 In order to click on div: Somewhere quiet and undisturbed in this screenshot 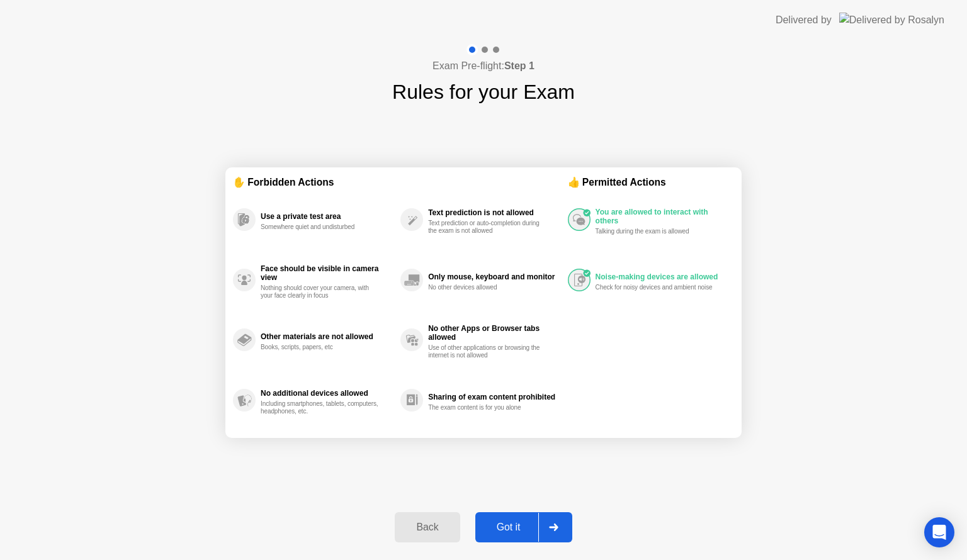, I will do `click(319, 227)`.